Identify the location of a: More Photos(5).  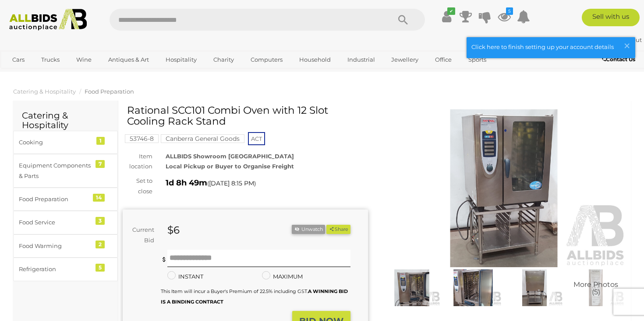
(596, 288).